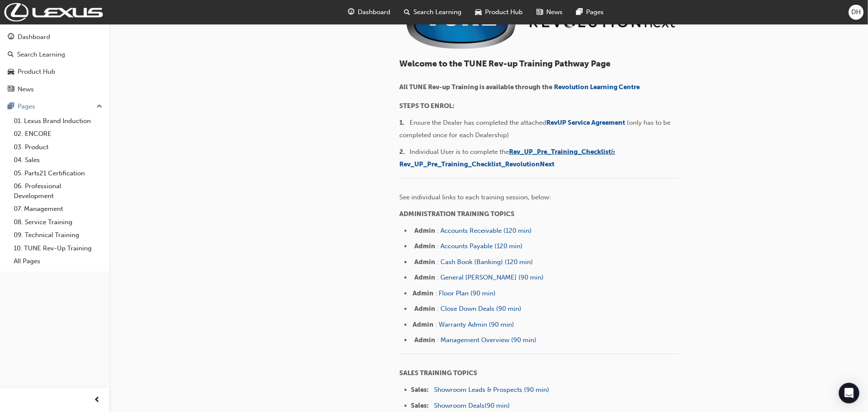 This screenshot has height=412, width=868. I want to click on a: 10. TUNE Rev-Up Training, so click(58, 248).